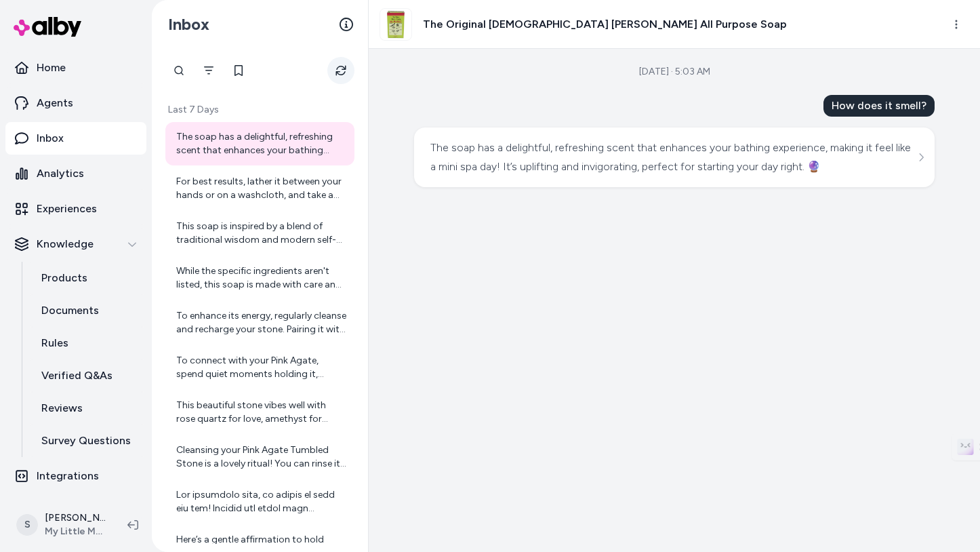 This screenshot has width=980, height=552. I want to click on h2: Inbox, so click(189, 24).